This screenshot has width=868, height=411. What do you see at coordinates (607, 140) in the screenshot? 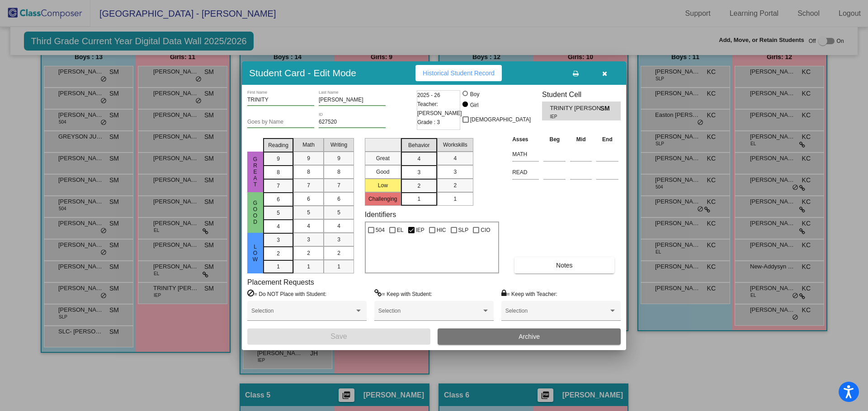
I see `th: End` at bounding box center [607, 140].